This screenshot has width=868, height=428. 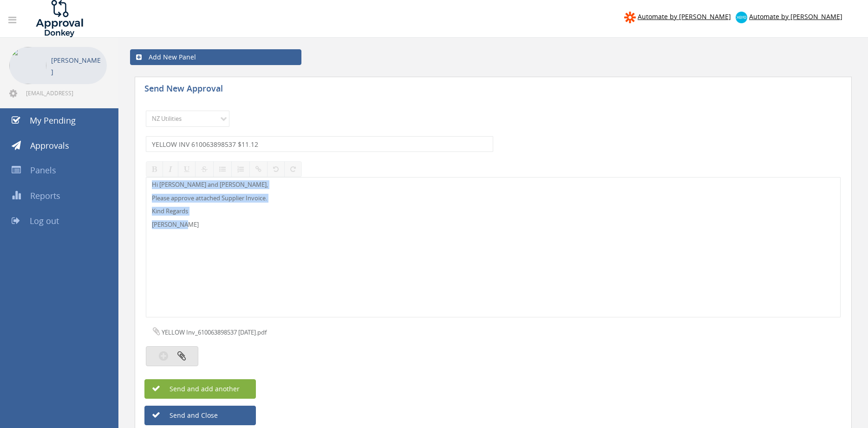 I want to click on span: My Pending, so click(x=52, y=121).